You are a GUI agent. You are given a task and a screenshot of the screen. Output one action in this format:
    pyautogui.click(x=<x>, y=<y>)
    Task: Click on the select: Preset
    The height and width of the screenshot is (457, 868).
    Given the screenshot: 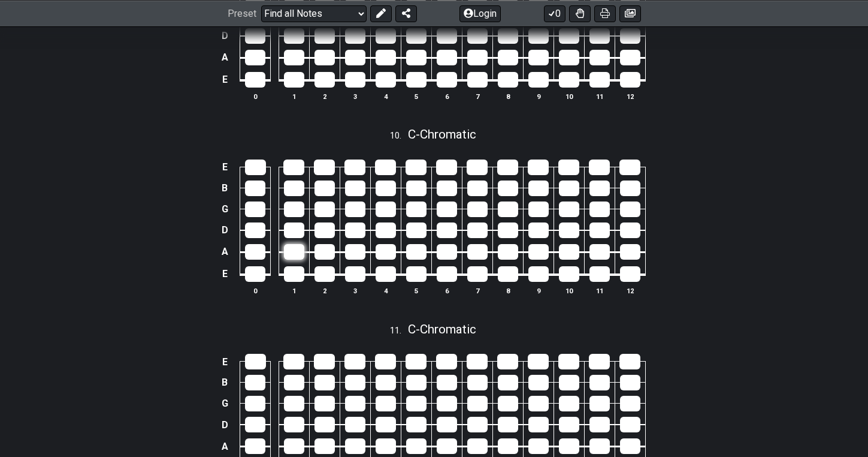 What is the action you would take?
    pyautogui.click(x=314, y=14)
    